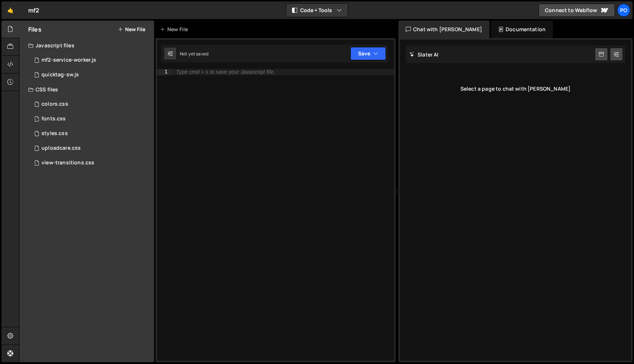 The width and height of the screenshot is (634, 364). What do you see at coordinates (624, 10) in the screenshot?
I see `a: Po` at bounding box center [624, 10].